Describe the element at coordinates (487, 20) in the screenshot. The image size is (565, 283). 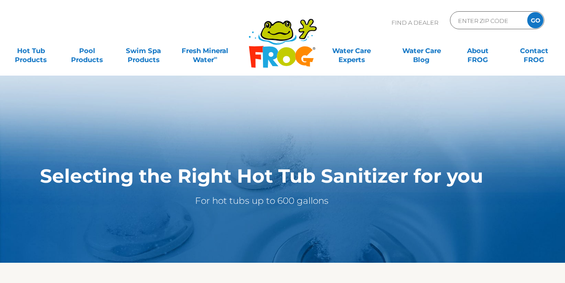
I see `input: Zip Code Form` at that location.